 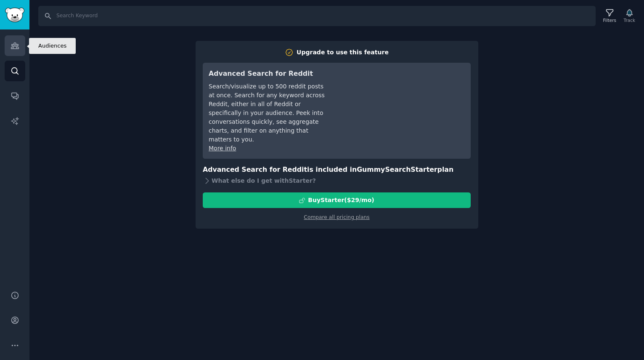 What do you see at coordinates (609, 20) in the screenshot?
I see `div: Filters` at bounding box center [609, 20].